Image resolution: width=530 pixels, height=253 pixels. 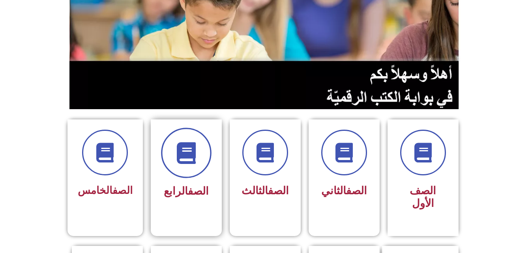 What do you see at coordinates (423, 197) in the screenshot?
I see `span: الصف الأول` at bounding box center [423, 197].